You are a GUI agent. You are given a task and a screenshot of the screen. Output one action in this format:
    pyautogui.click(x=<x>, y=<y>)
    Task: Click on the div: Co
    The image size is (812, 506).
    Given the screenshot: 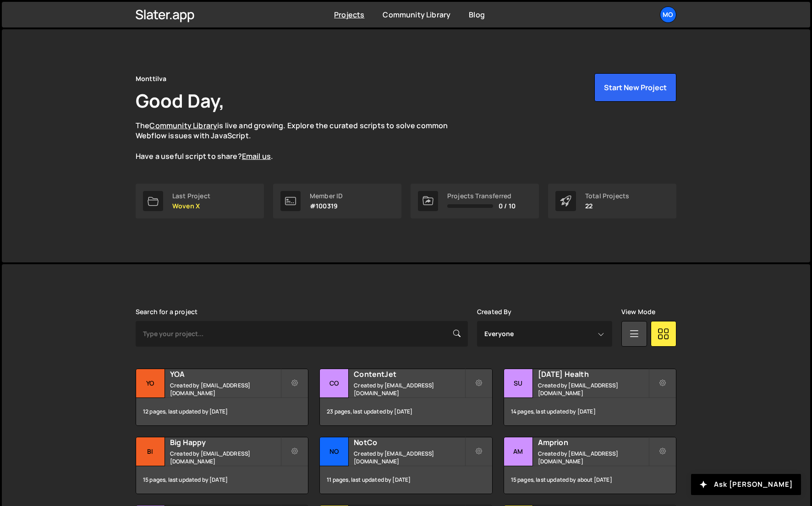 What is the action you would take?
    pyautogui.click(x=334, y=383)
    